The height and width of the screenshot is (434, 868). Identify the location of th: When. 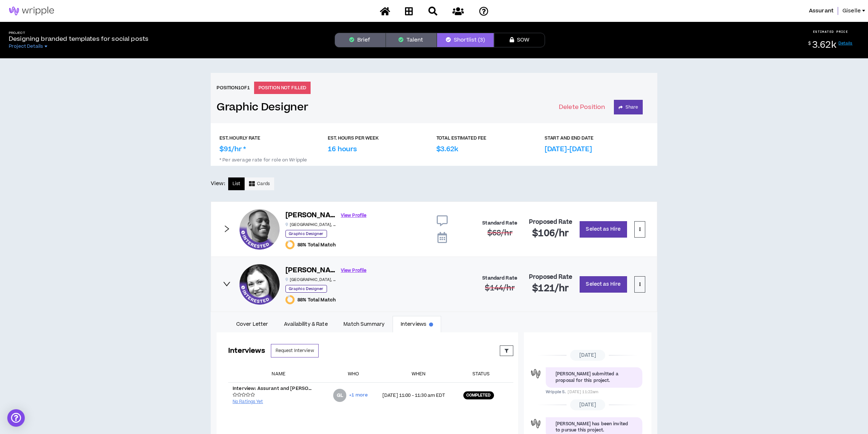
(418, 374).